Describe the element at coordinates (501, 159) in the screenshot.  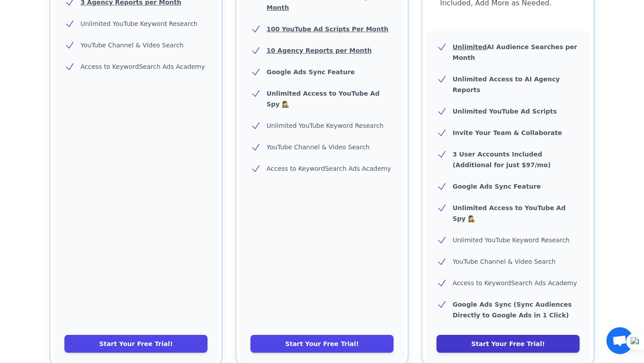
I see `b: 3 User Accounts Included (Additional for just $97/mo)` at that location.